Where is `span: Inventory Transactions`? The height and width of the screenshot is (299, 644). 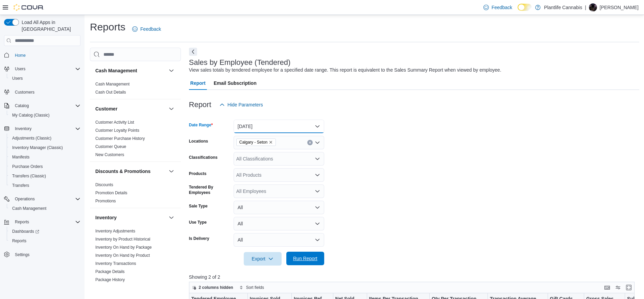 span: Inventory Transactions is located at coordinates (116, 264).